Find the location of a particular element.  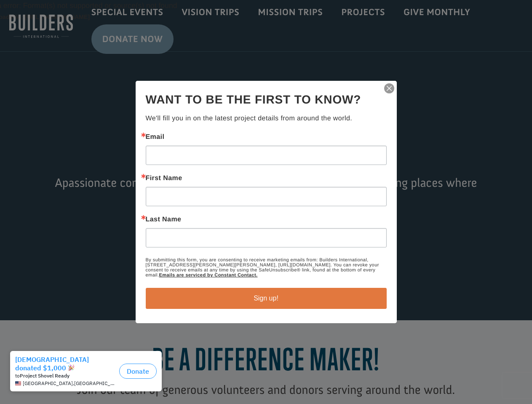

label: Last Name is located at coordinates (266, 220).